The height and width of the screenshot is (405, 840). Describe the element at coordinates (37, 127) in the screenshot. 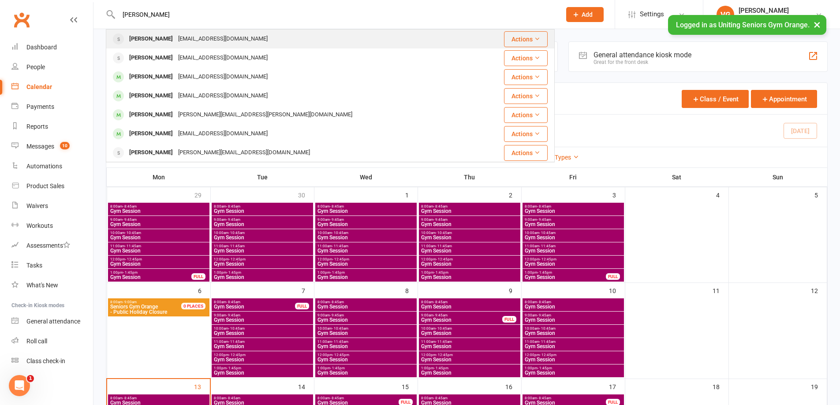

I see `div: Reports` at that location.